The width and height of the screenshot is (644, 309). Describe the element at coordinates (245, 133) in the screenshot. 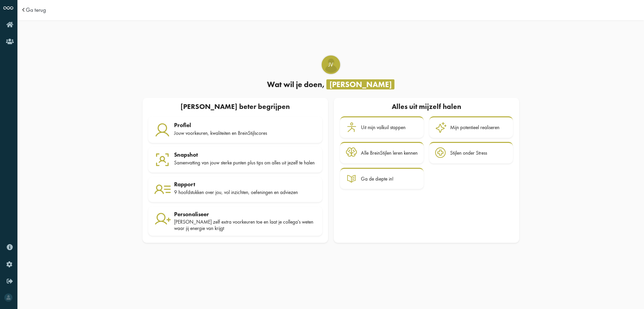

I see `div: Jouw voorkeuren, kwaliteiten en BreinStijlscores` at that location.